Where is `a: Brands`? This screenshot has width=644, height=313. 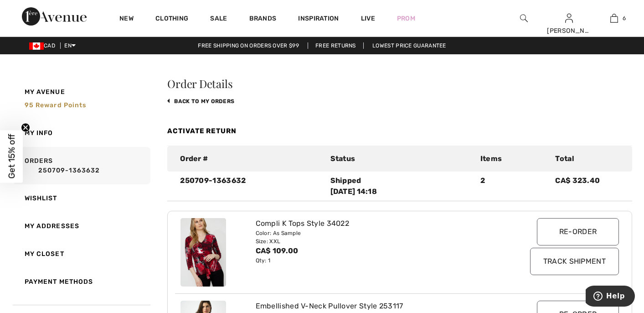 a: Brands is located at coordinates (263, 19).